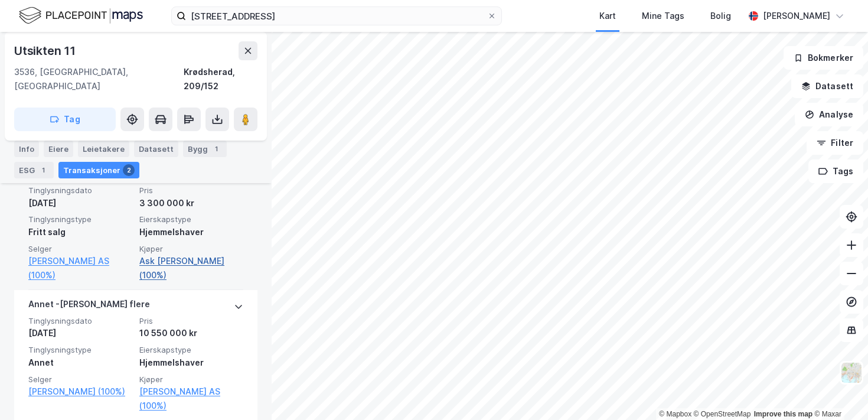  Describe the element at coordinates (205, 149) in the screenshot. I see `div: Bygg` at that location.